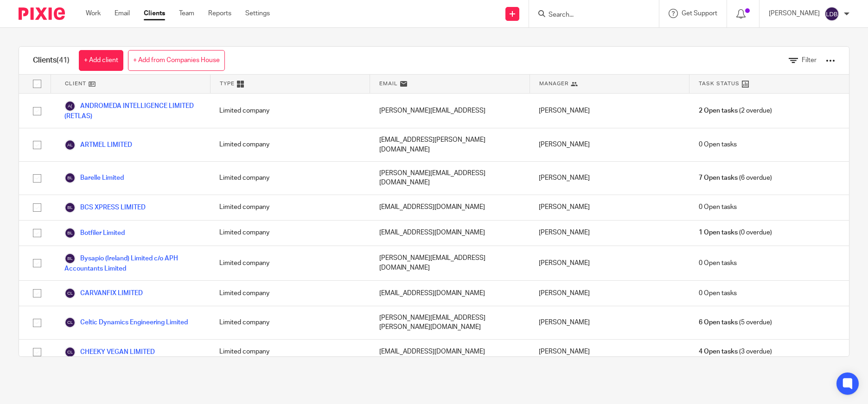 The height and width of the screenshot is (404, 868). Describe the element at coordinates (126, 322) in the screenshot. I see `a: Celtic Dynamics Engineering Limited` at that location.